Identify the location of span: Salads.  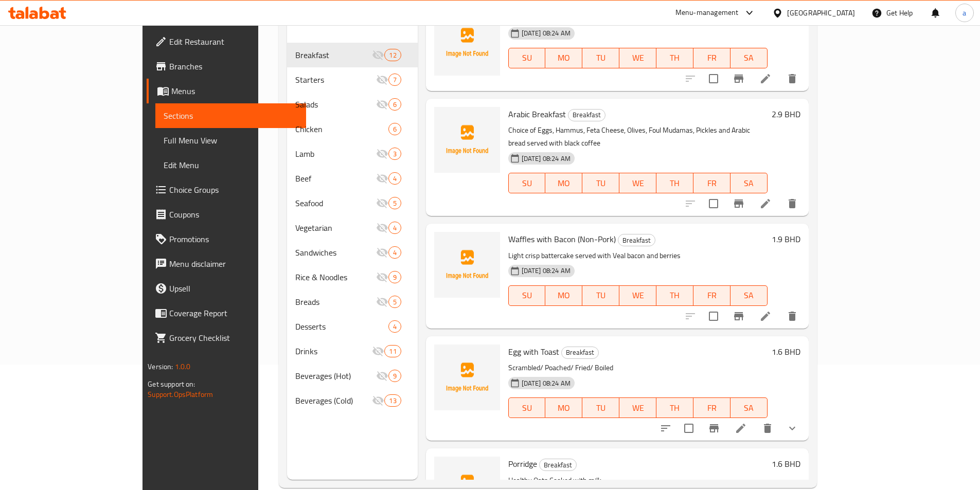
(336, 105).